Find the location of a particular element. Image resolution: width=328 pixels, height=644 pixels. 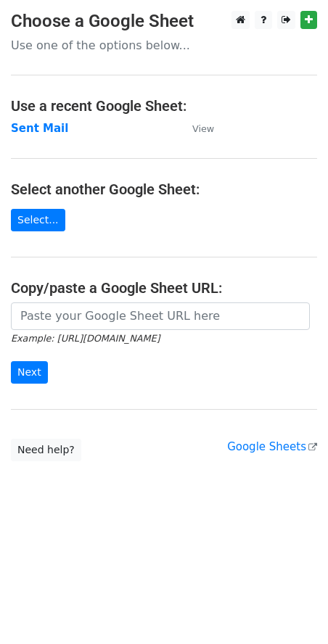

h3: Choose a Google Sheet is located at coordinates (164, 21).